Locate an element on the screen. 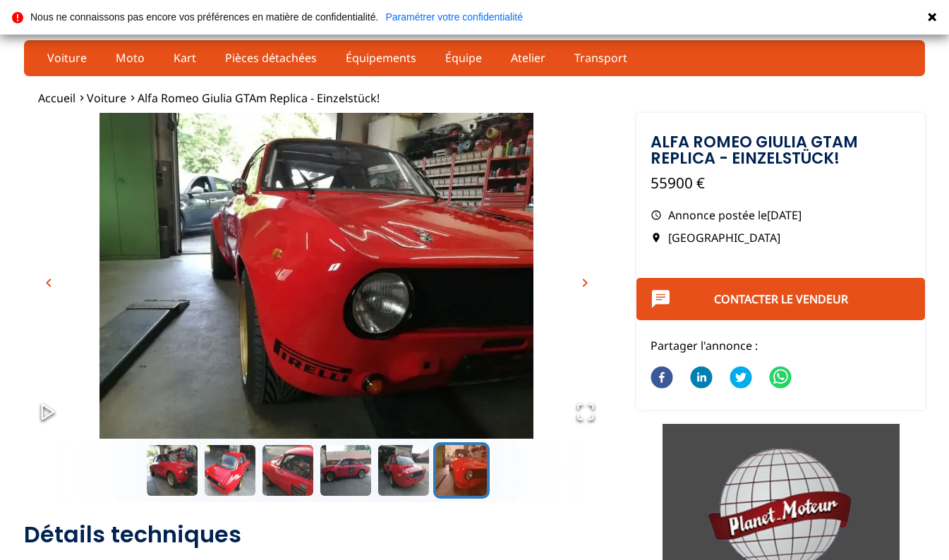  button: linkedin is located at coordinates (701, 378).